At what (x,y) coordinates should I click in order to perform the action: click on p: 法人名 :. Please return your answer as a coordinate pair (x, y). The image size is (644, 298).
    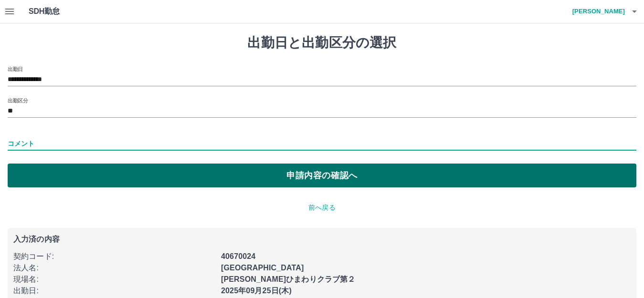
    Looking at the image, I should click on (114, 268).